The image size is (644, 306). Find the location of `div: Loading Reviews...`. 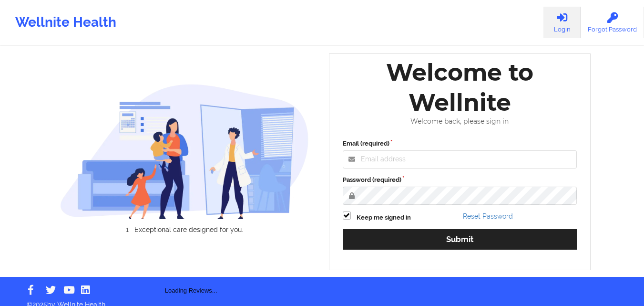

div: Loading Reviews... is located at coordinates (191, 273).